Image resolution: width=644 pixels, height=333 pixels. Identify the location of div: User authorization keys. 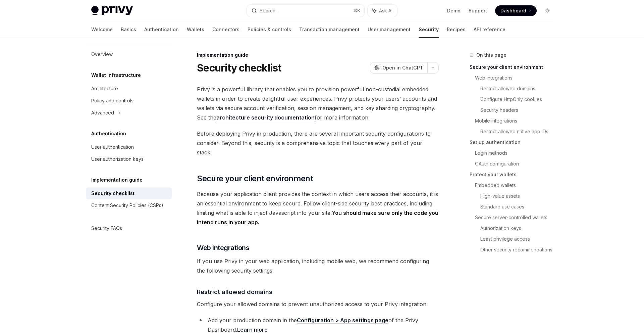
(117, 159).